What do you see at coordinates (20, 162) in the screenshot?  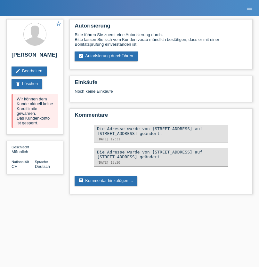 I see `span: Nationalität` at bounding box center [20, 162].